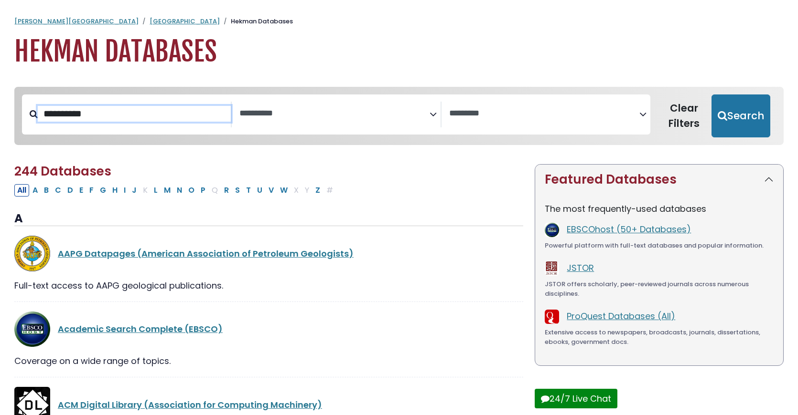  I want to click on button: Filter Results J, so click(134, 191).